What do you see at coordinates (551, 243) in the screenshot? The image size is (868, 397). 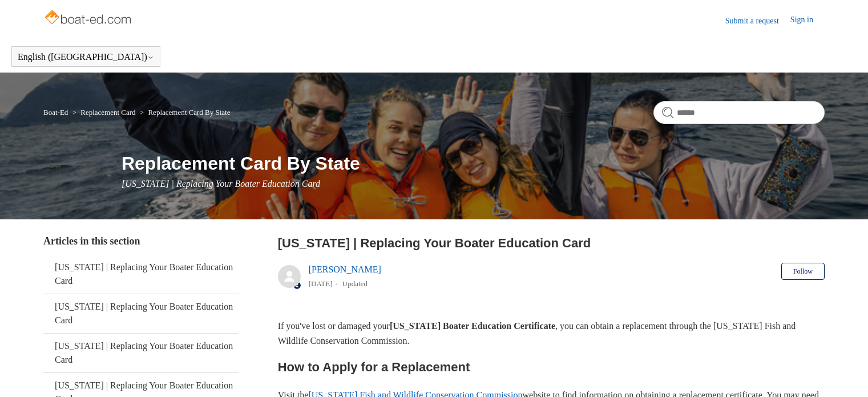 I see `h2: Florida | Replacing Your Boater Education Card` at bounding box center [551, 243].